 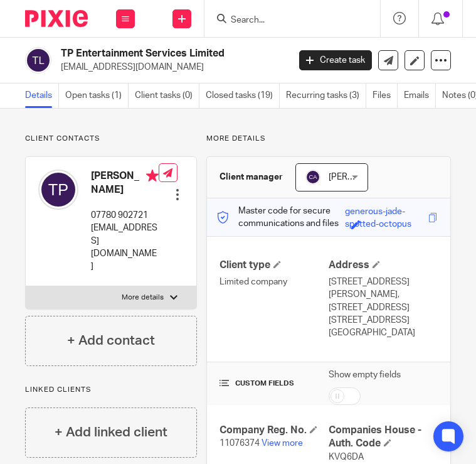 What do you see at coordinates (384, 265) in the screenshot?
I see `h4: Address` at bounding box center [384, 265].